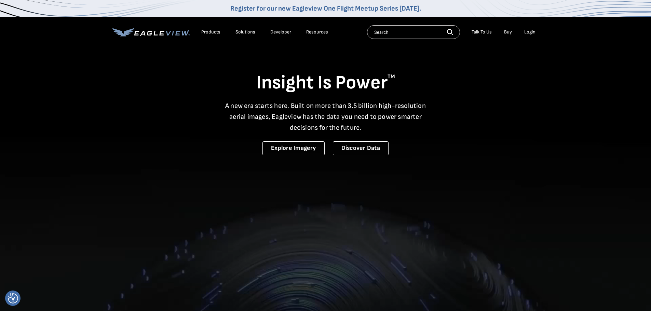  I want to click on a: Explore Imagery, so click(293, 148).